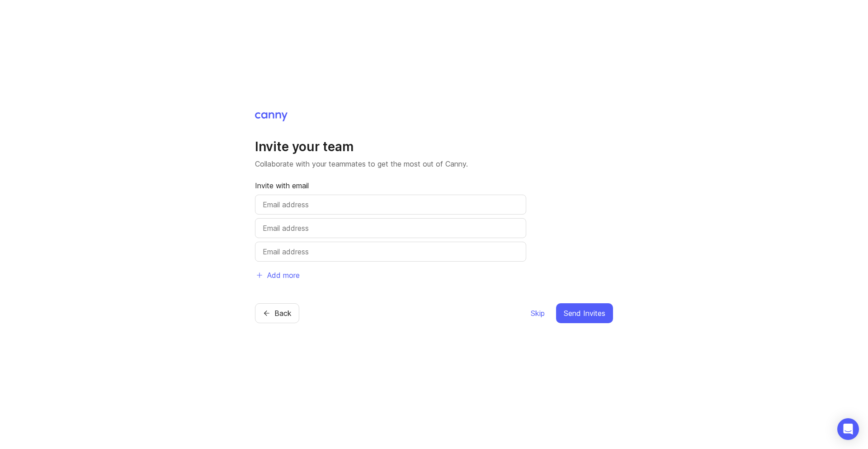  I want to click on p: Invite with email, so click(391, 185).